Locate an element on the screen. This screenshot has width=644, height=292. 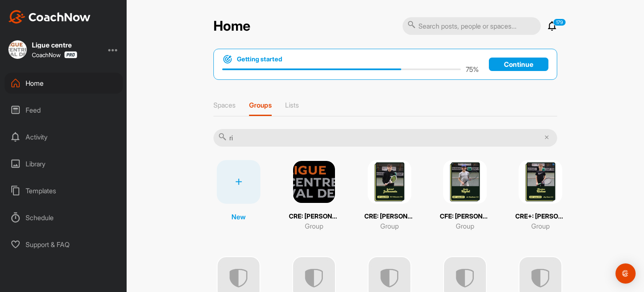
input: Search groups... is located at coordinates (386, 138).